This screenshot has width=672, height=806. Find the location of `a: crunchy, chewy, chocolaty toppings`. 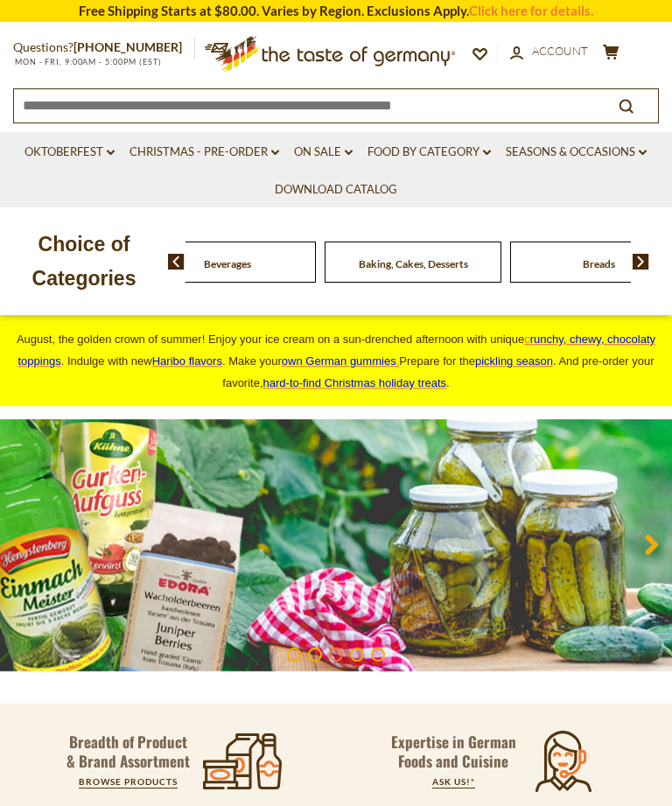

a: crunchy, chewy, chocolaty toppings is located at coordinates (336, 350).